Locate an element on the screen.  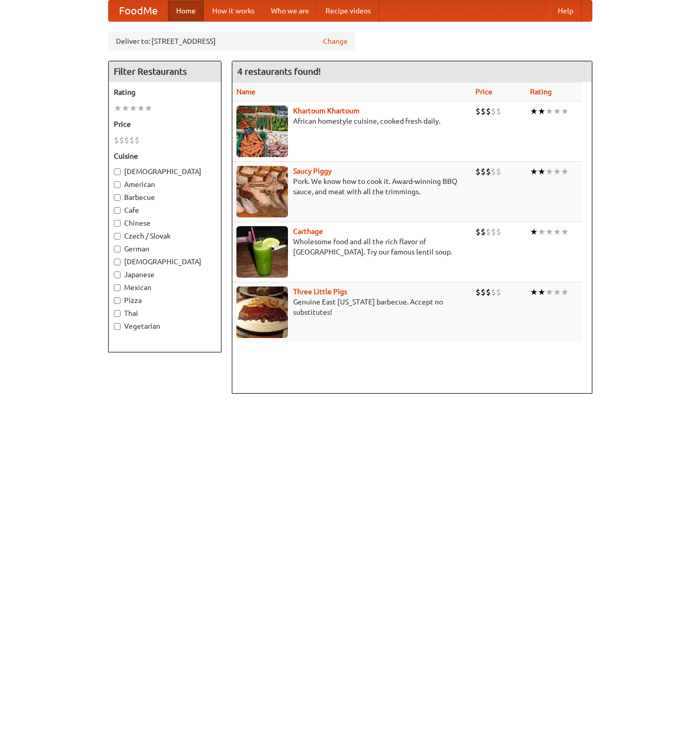
a: Price is located at coordinates (483, 92).